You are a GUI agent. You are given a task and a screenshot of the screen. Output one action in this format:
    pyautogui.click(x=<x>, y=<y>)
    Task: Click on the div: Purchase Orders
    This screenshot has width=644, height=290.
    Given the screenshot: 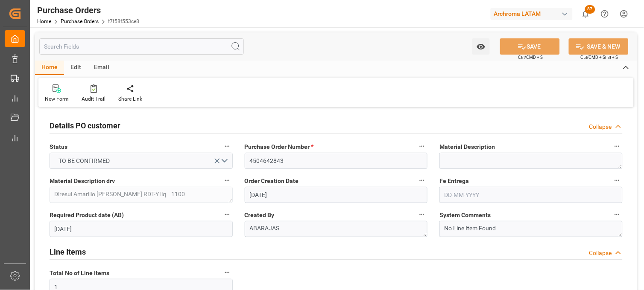 What is the action you would take?
    pyautogui.click(x=88, y=11)
    